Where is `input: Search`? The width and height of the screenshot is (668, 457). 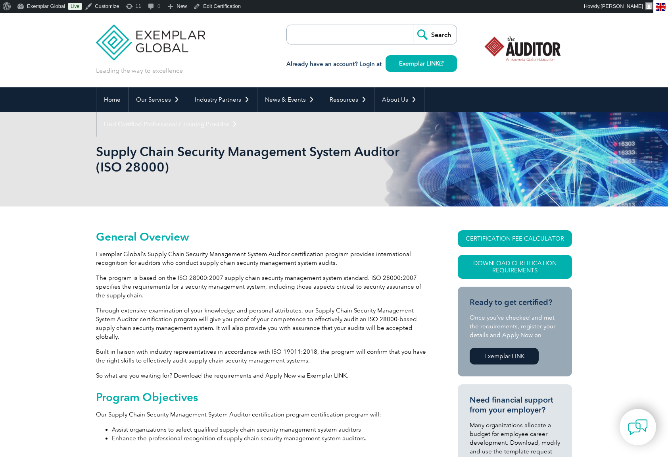 input: Search is located at coordinates (435, 35).